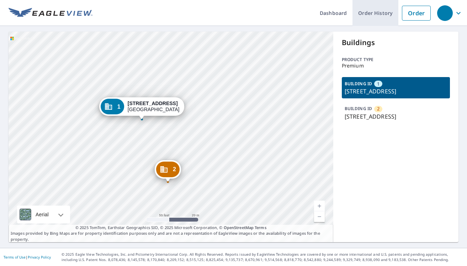 This screenshot has width=467, height=266. I want to click on a: Terms of Use, so click(15, 257).